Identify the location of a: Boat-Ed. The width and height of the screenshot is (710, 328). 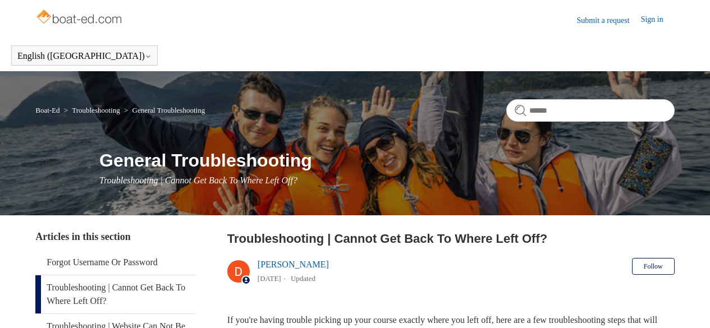
(47, 110).